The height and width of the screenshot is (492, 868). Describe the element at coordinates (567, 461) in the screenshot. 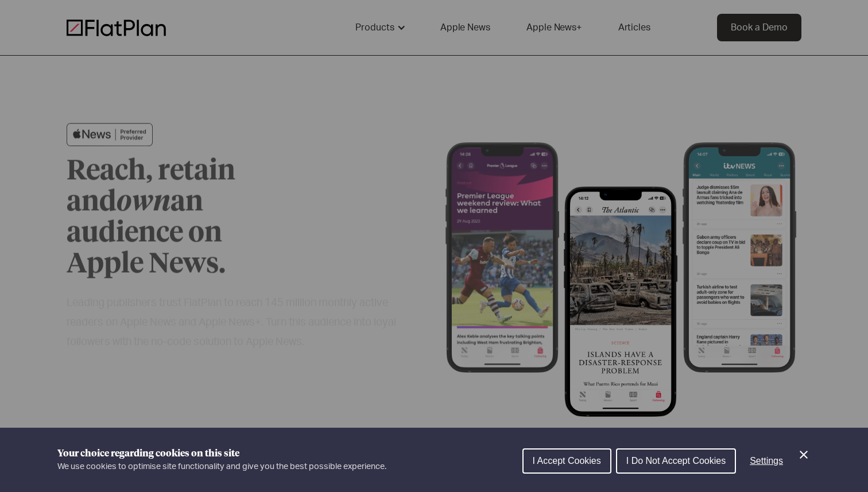

I see `span: I Accept Cookies` at that location.